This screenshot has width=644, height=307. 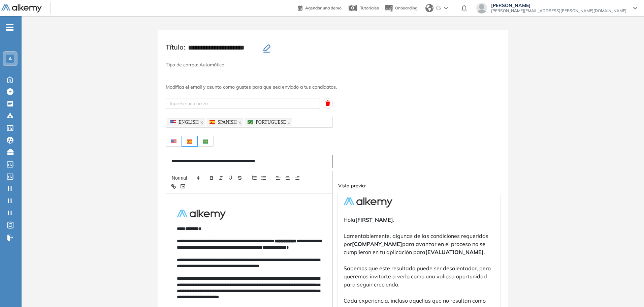 What do you see at coordinates (369, 8) in the screenshot?
I see `span: Tutoriales` at bounding box center [369, 8].